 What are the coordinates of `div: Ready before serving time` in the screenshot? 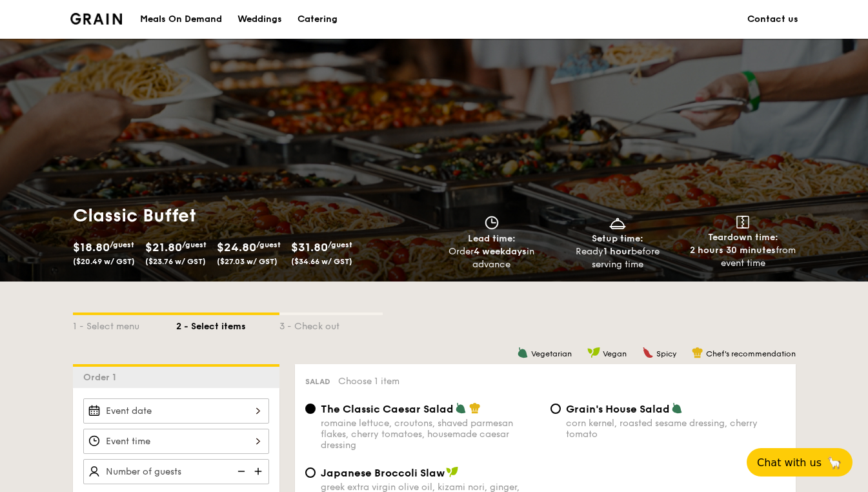 It's located at (617, 259).